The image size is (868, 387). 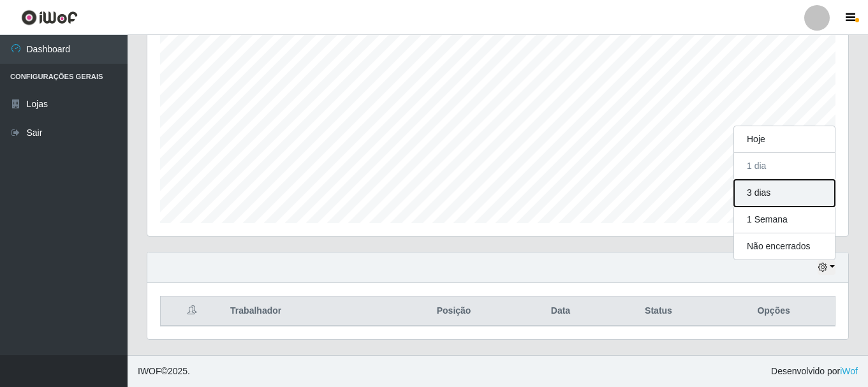 What do you see at coordinates (774, 312) in the screenshot?
I see `th: Opções` at bounding box center [774, 312].